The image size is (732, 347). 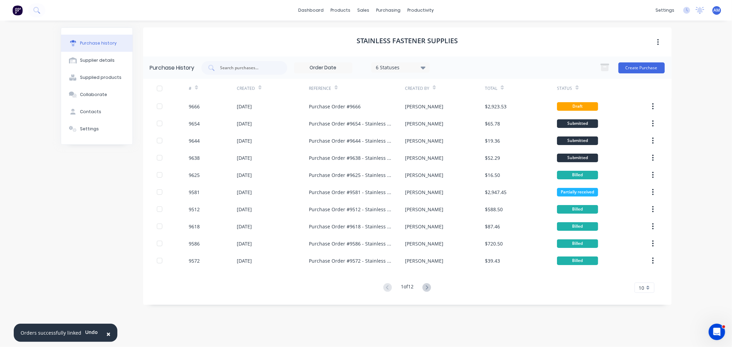 What do you see at coordinates (248, 68) in the screenshot?
I see `input: Search purchases...` at bounding box center [248, 68].